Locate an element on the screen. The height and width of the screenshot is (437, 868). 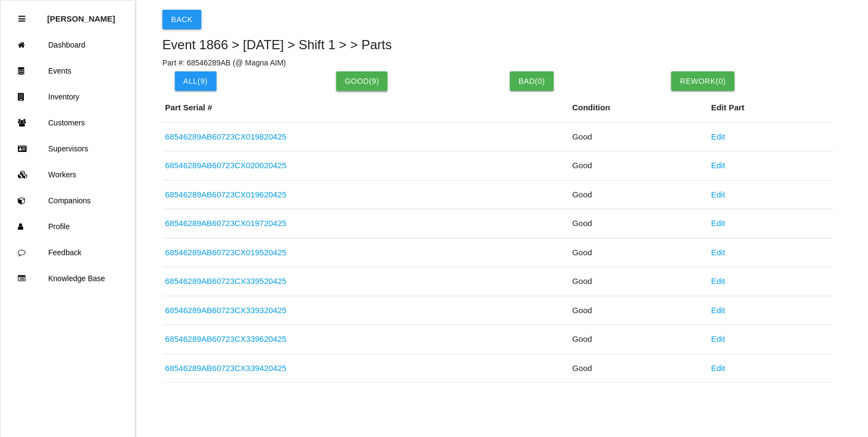
a: Events is located at coordinates (68, 71).